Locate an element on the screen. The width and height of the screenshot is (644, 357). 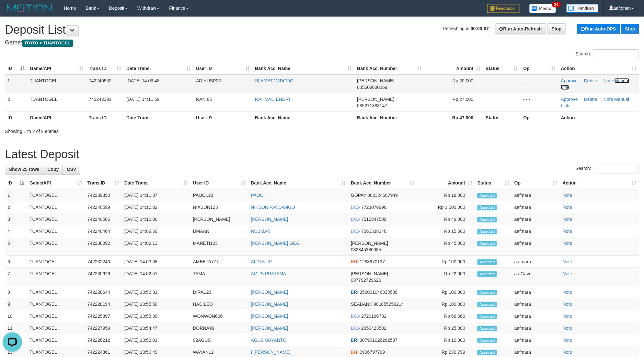
td: AMBETA777 is located at coordinates (220, 261).